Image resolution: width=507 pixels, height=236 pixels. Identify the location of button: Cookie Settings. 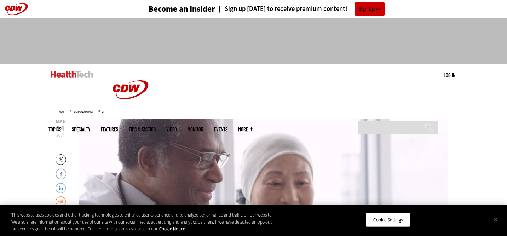
(388, 220).